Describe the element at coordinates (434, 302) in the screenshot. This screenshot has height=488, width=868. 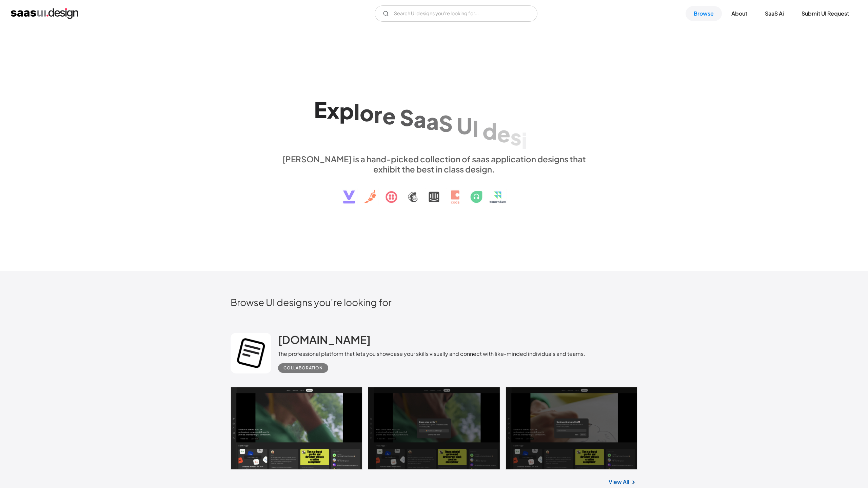
I see `h2: Browse UI designs you’re looking for` at that location.